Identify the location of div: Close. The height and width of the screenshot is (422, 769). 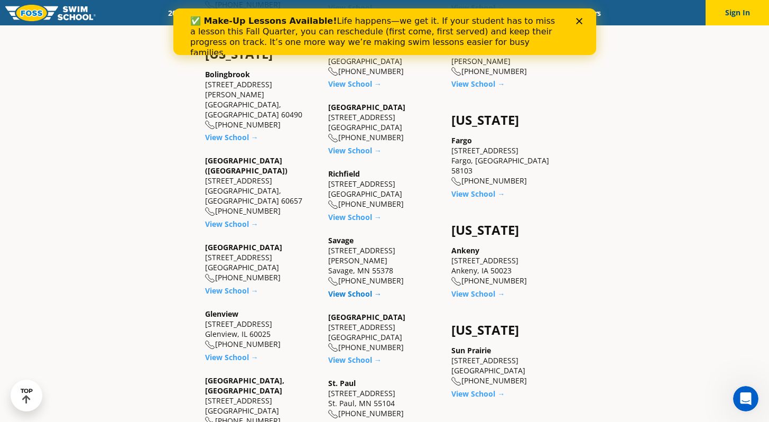
(408, 13).